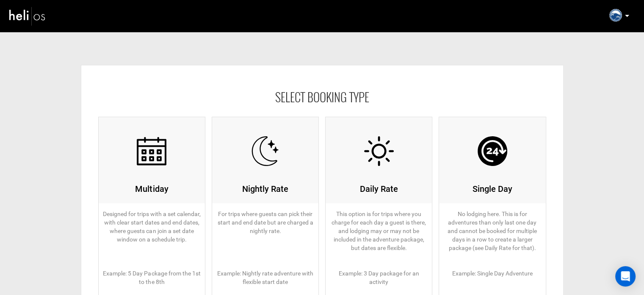 The width and height of the screenshot is (644, 295). I want to click on img: 24-hours.svg, so click(492, 151).